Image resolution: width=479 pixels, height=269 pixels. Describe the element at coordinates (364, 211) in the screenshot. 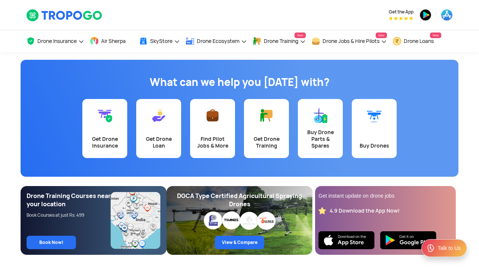

I see `div: 4.9 Download the App Now!` at that location.